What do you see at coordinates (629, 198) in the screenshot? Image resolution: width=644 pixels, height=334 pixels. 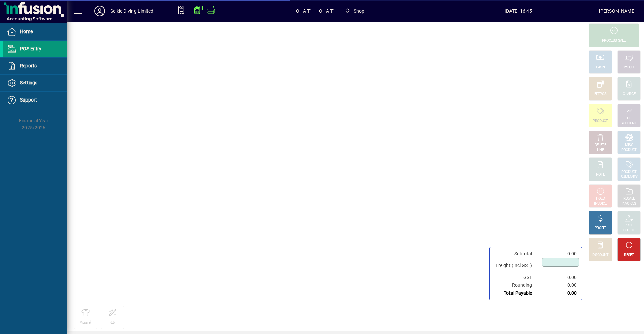 I see `div: RECALL` at bounding box center [629, 198].